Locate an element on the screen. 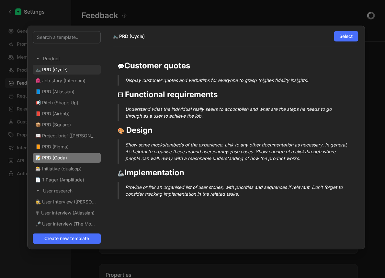 The width and height of the screenshot is (385, 278). div: 📝 PRD (Coda) is located at coordinates (67, 158).